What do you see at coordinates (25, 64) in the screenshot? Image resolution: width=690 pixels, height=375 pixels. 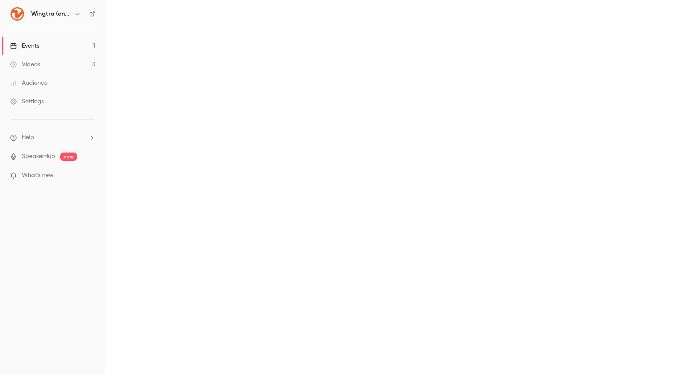 I see `div: Videos` at bounding box center [25, 64].